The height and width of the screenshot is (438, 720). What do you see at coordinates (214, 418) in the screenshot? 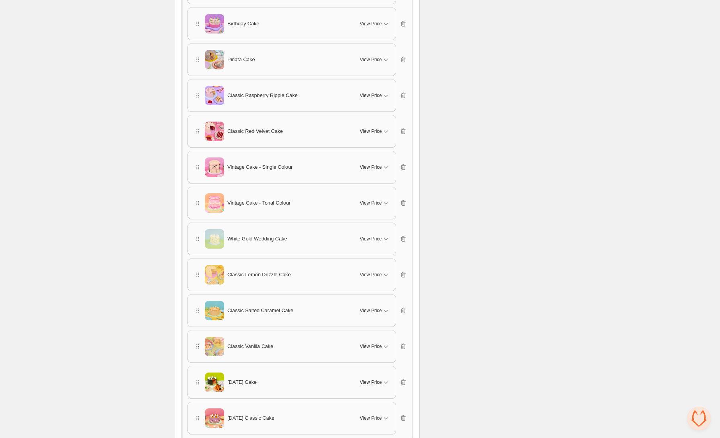
I see `img: Halloween Classic Cake` at bounding box center [214, 418].